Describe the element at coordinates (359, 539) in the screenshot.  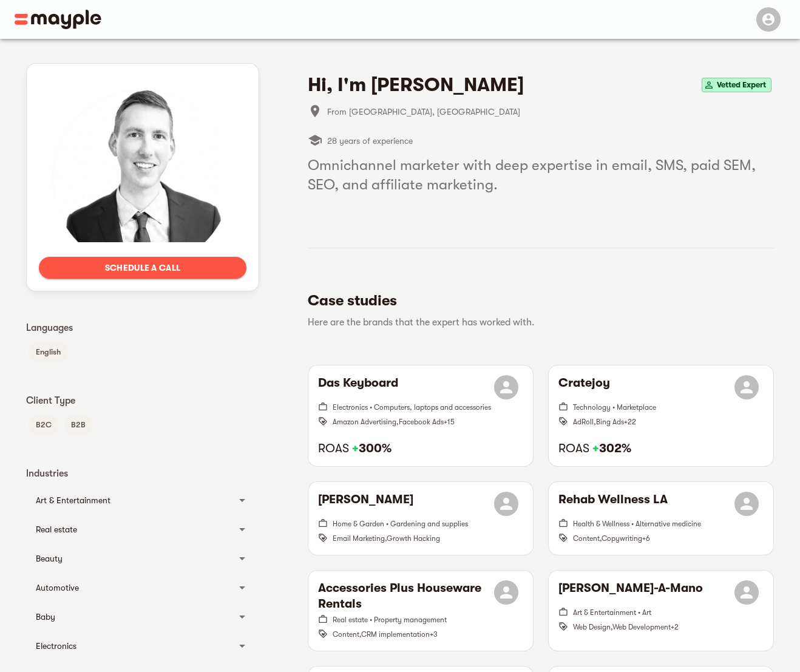
I see `span: Email Marketing ,` at that location.